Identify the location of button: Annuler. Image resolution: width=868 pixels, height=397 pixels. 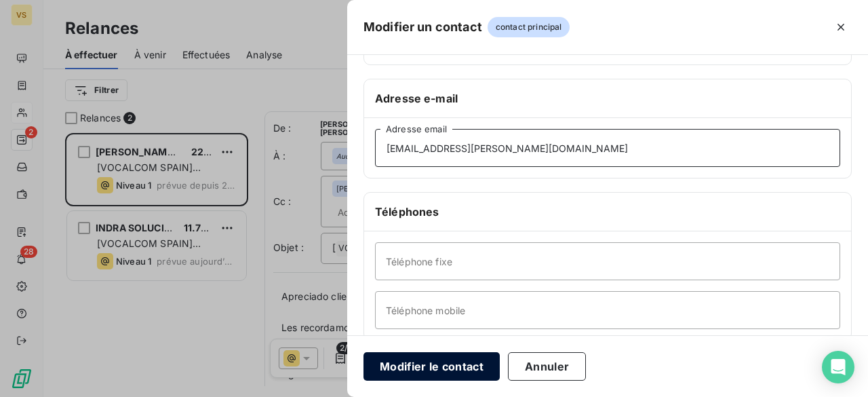
(547, 366).